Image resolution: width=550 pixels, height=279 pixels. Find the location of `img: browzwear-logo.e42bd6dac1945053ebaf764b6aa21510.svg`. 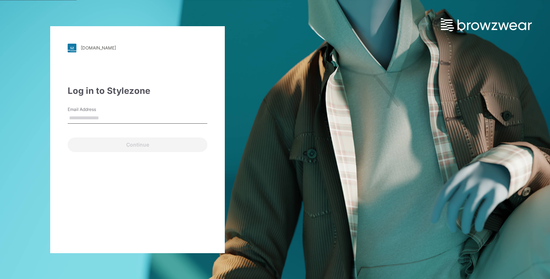

img: browzwear-logo.e42bd6dac1945053ebaf764b6aa21510.svg is located at coordinates (487, 25).